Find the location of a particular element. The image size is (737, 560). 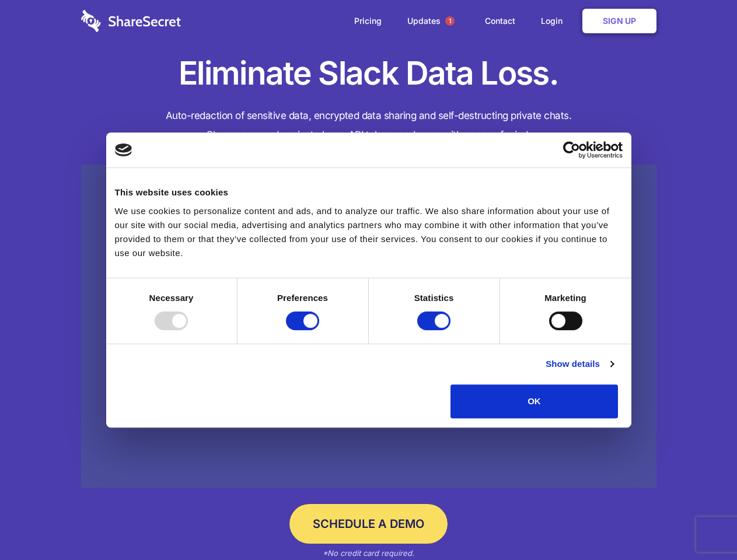

a: Contact is located at coordinates (500, 21).